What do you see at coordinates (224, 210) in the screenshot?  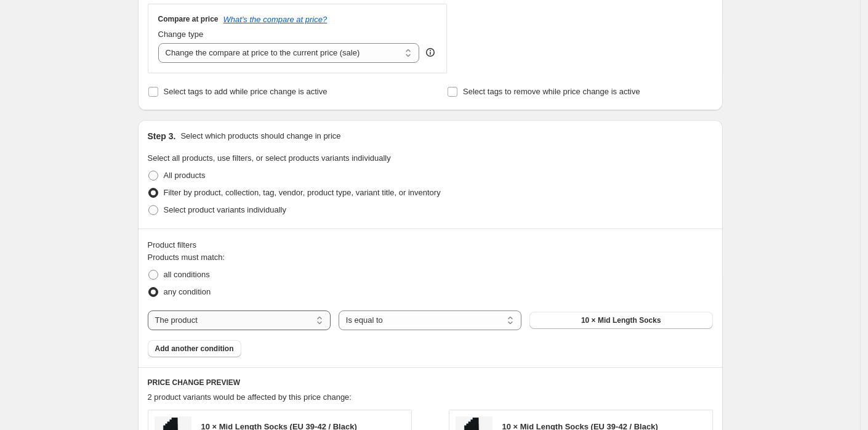 I see `span: Select product variants individually` at bounding box center [224, 210].